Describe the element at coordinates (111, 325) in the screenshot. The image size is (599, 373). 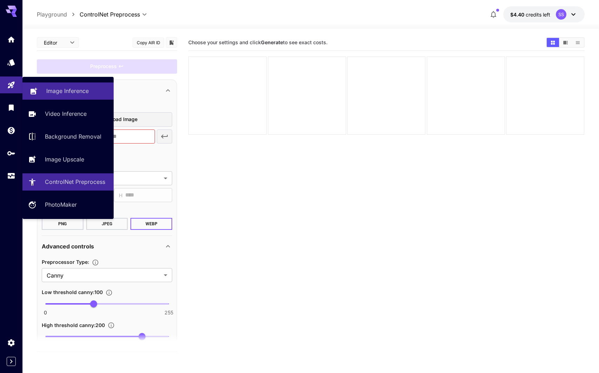
I see `button: Defines the high threshold when using the Canny edge detection preprocessor.` at that location.